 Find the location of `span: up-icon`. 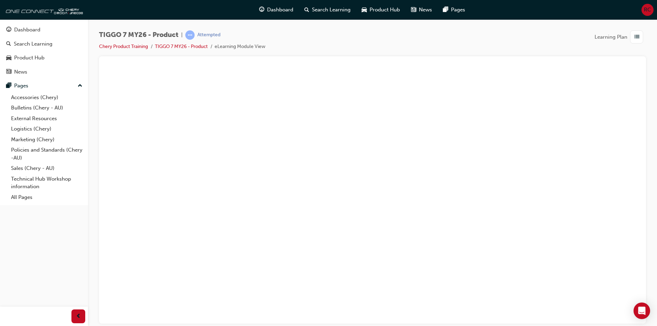

span: up-icon is located at coordinates (80, 86).